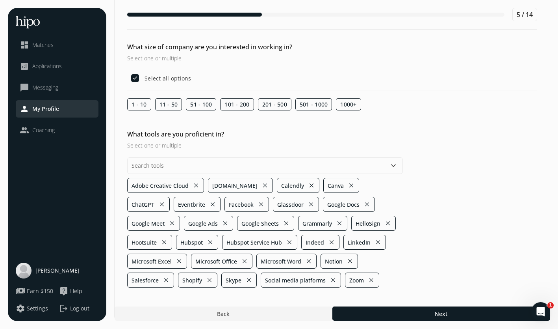 The image size is (558, 329). I want to click on span: Zoom, so click(357, 280).